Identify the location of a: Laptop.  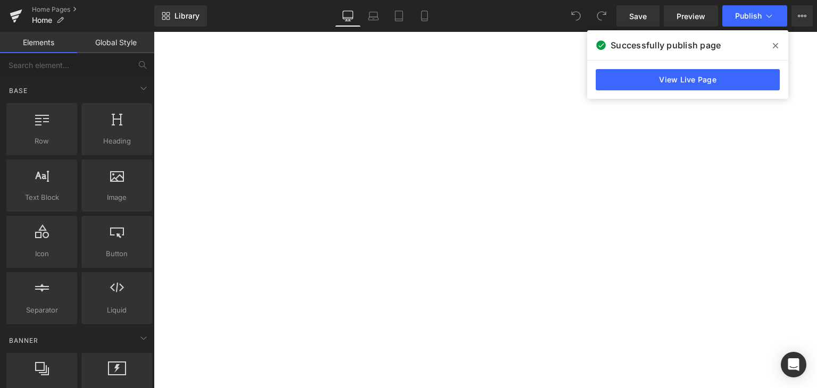
(373, 16).